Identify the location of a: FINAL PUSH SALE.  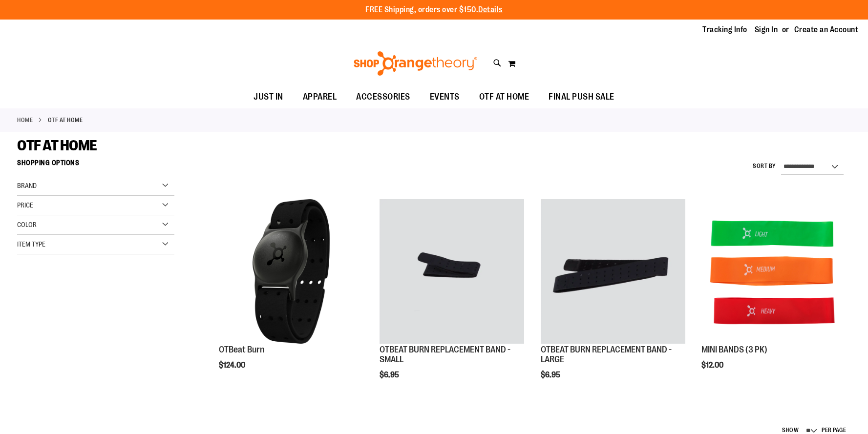
(581, 97).